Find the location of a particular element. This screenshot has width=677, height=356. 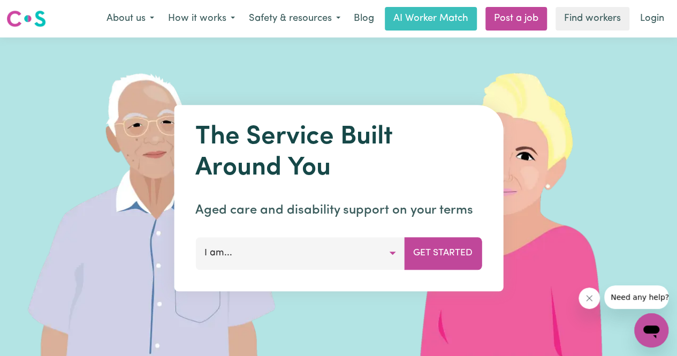

button: Get Started is located at coordinates (442, 253).